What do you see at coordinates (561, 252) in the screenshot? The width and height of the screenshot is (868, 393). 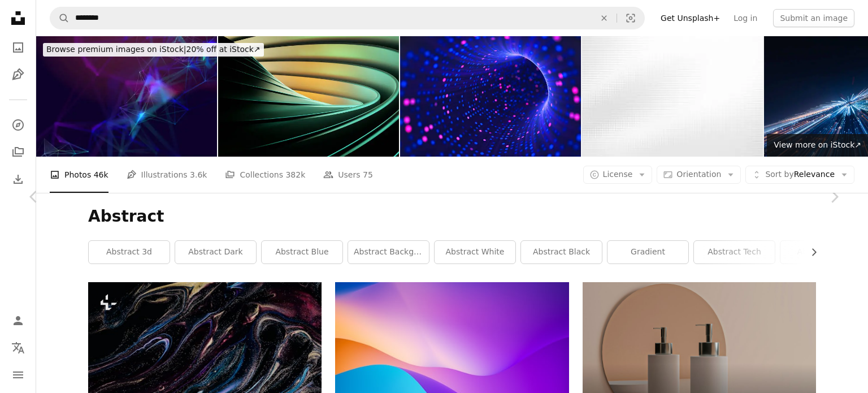 I see `a: abstract black` at bounding box center [561, 252].